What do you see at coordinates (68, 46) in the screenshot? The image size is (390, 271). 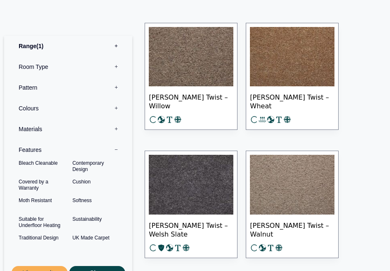 I see `label: Range` at bounding box center [68, 46].